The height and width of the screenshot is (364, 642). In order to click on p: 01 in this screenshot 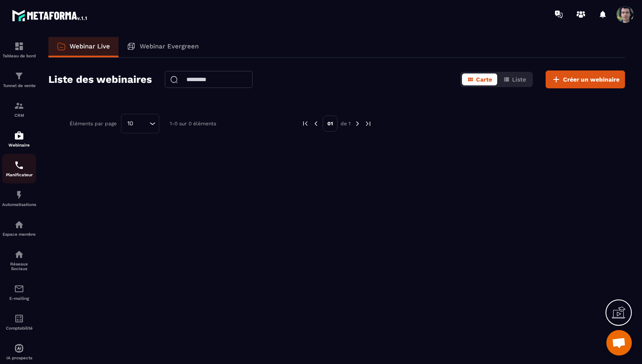, I will do `click(330, 124)`.